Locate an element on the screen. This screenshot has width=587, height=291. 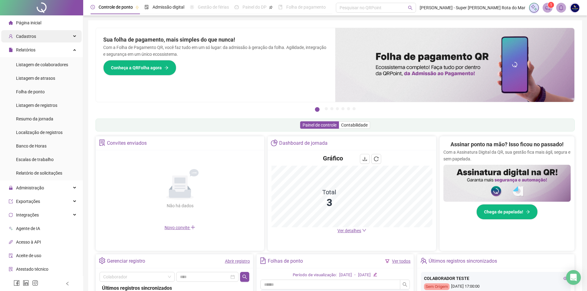
span: sync is located at coordinates (11, 215).